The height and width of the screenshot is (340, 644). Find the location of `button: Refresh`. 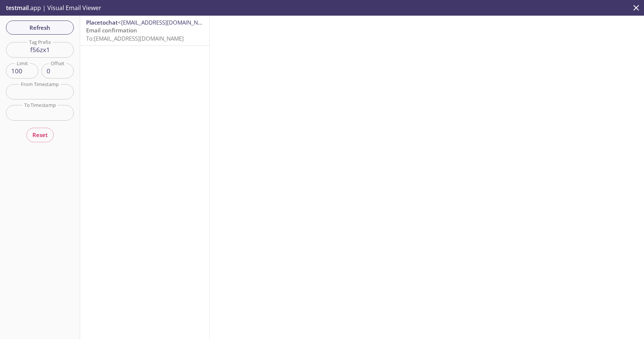

button: Refresh is located at coordinates (40, 28).